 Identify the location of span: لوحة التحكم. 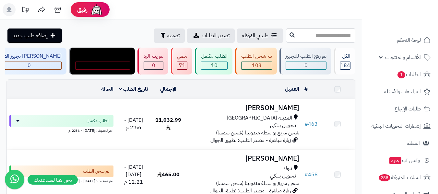
(409, 40).